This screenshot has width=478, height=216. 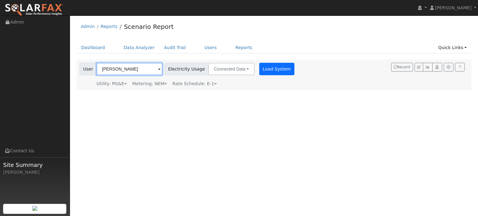 I want to click on button: Load System, so click(x=277, y=69).